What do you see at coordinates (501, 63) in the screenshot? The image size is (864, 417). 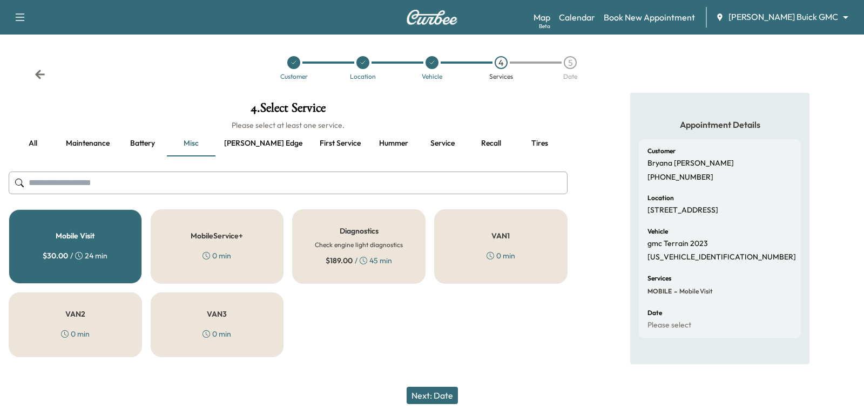 I see `div: 4` at bounding box center [501, 63].